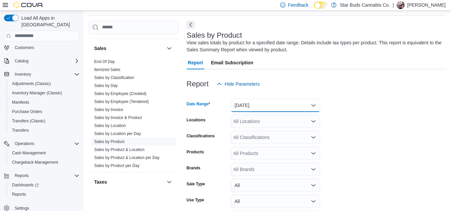 This screenshot has width=451, height=211. Describe the element at coordinates (104, 62) in the screenshot. I see `span: End Of Day` at that location.